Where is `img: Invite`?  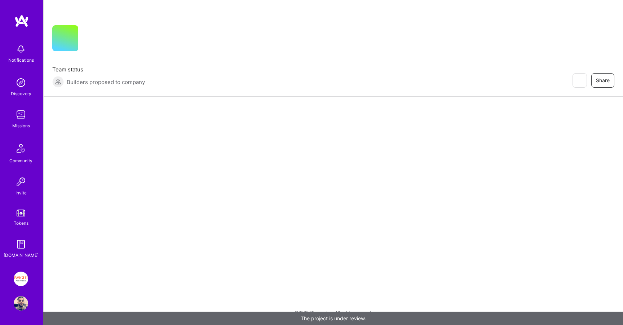 img: Invite is located at coordinates (21, 182).